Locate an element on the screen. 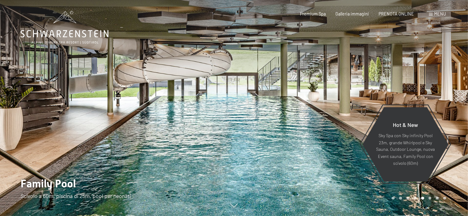 The image size is (468, 216). span: Menu is located at coordinates (440, 14).